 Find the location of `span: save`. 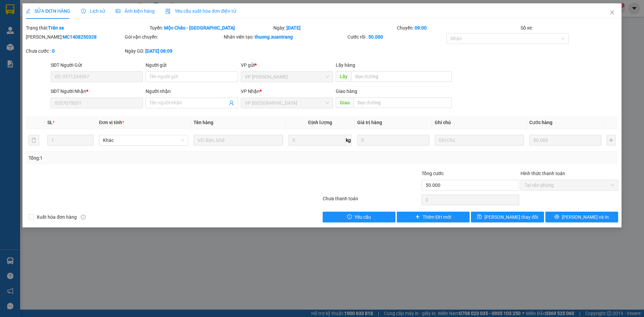

span: save is located at coordinates (480, 217).